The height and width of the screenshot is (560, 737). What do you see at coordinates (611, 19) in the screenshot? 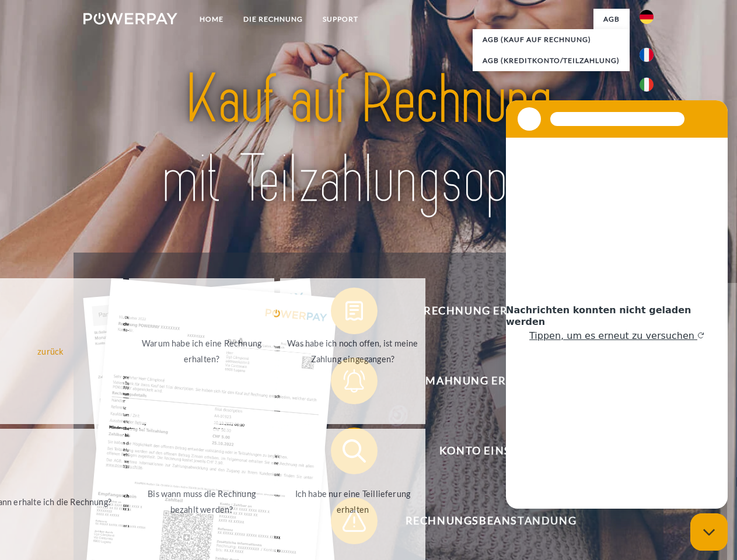
I see `a: agb` at bounding box center [611, 19].